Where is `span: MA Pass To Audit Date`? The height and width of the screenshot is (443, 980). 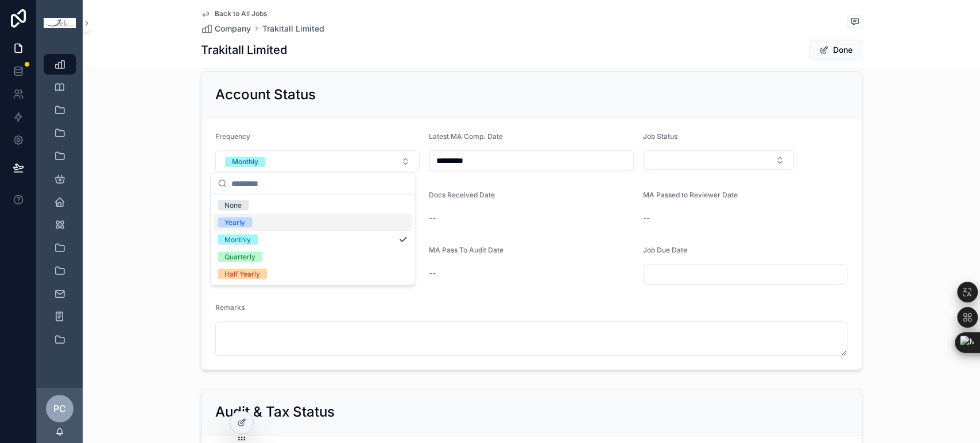
span: MA Pass To Audit Date is located at coordinates (467, 249).